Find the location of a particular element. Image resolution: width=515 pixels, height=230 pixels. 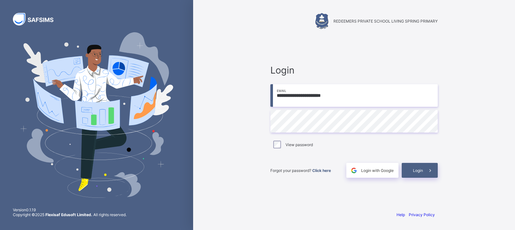

span: Copyright © 2025 All rights reserved. is located at coordinates (70, 214).